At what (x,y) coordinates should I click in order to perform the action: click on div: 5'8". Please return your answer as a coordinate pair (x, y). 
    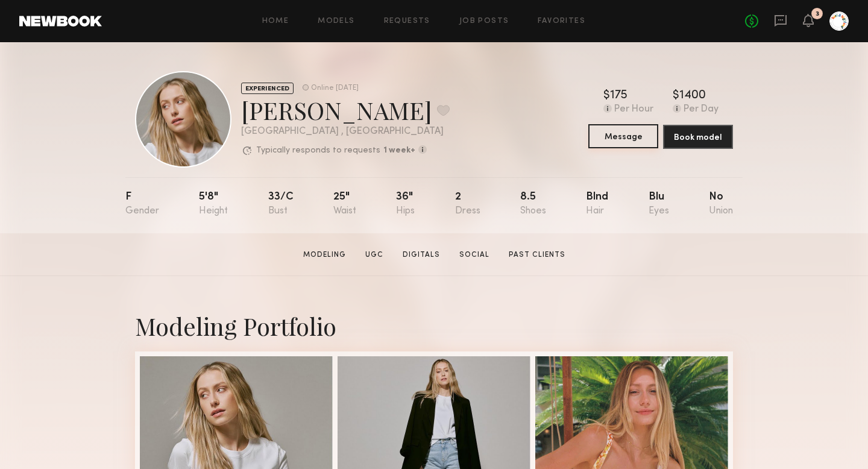
    Looking at the image, I should click on (214, 204).